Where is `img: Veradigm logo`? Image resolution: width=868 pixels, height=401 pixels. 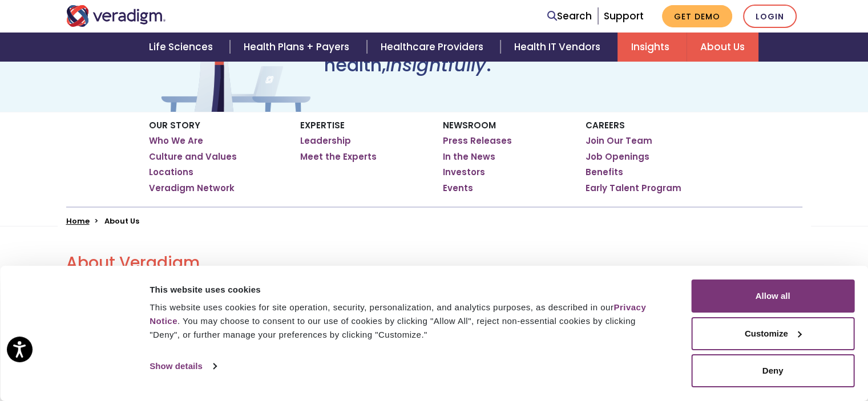 img: Veradigm logo is located at coordinates (116, 16).